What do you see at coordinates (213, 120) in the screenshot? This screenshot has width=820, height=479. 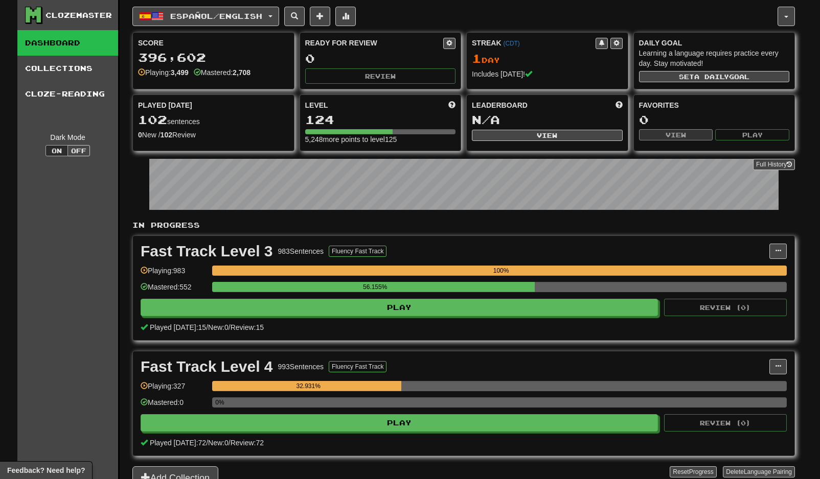 I see `div: sentences` at bounding box center [213, 120].